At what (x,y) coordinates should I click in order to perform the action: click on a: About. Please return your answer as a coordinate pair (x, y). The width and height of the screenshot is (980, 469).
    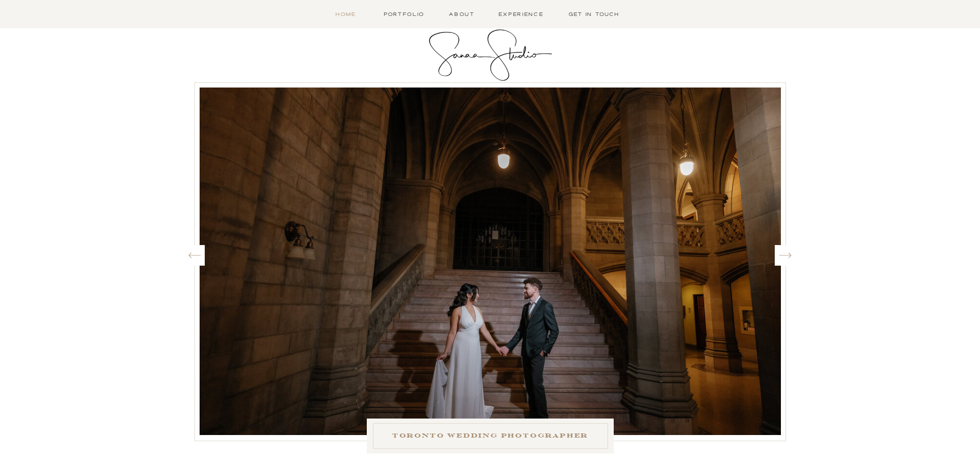
    Looking at the image, I should click on (462, 14).